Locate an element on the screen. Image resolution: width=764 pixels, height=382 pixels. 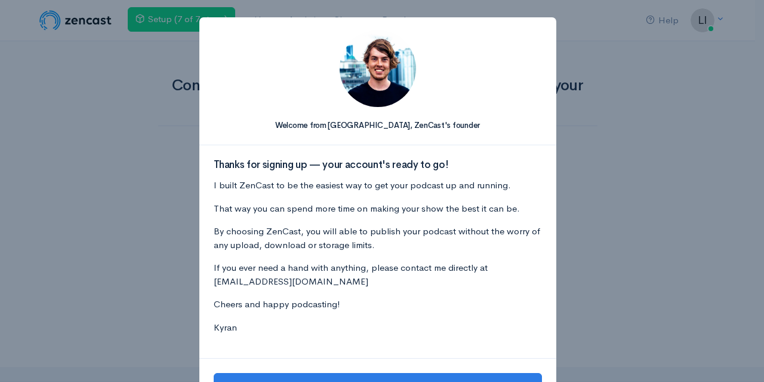
p: By choosing ZenCast, you will able to publish your podcast without the worry of any upload, downl... is located at coordinates (378, 238).